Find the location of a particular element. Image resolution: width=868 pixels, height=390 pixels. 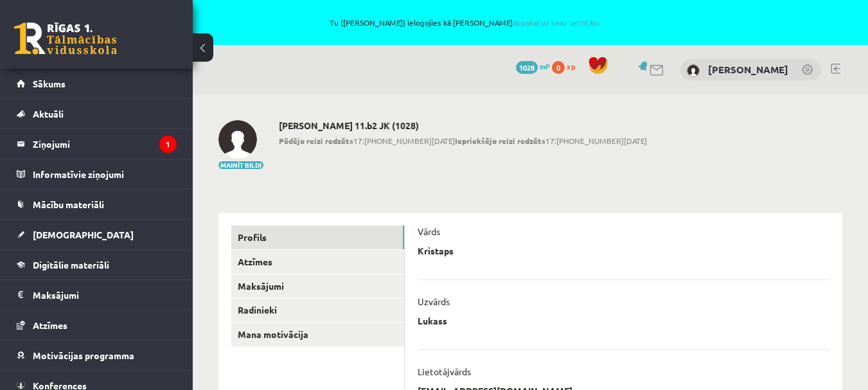

b: Iepriekšējo reizi redzēts is located at coordinates (500, 141).